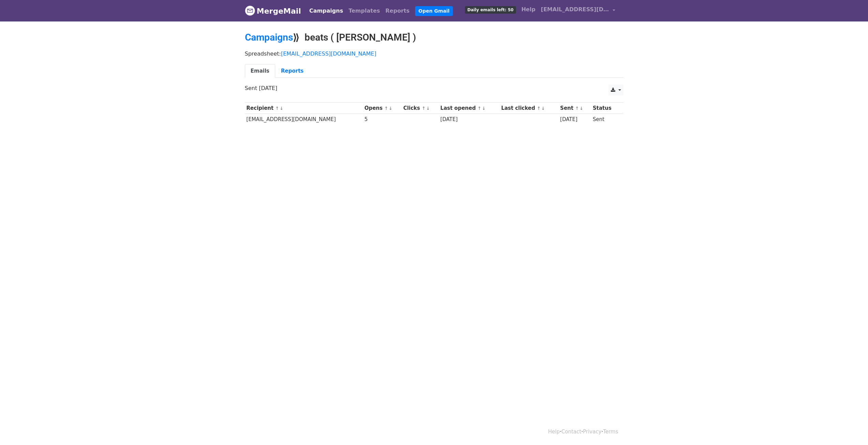 The height and width of the screenshot is (445, 868). I want to click on img: MergeMail logo, so click(250, 10).